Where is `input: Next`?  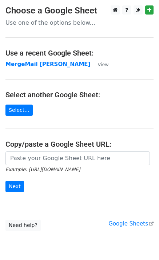 input: Next is located at coordinates (15, 186).